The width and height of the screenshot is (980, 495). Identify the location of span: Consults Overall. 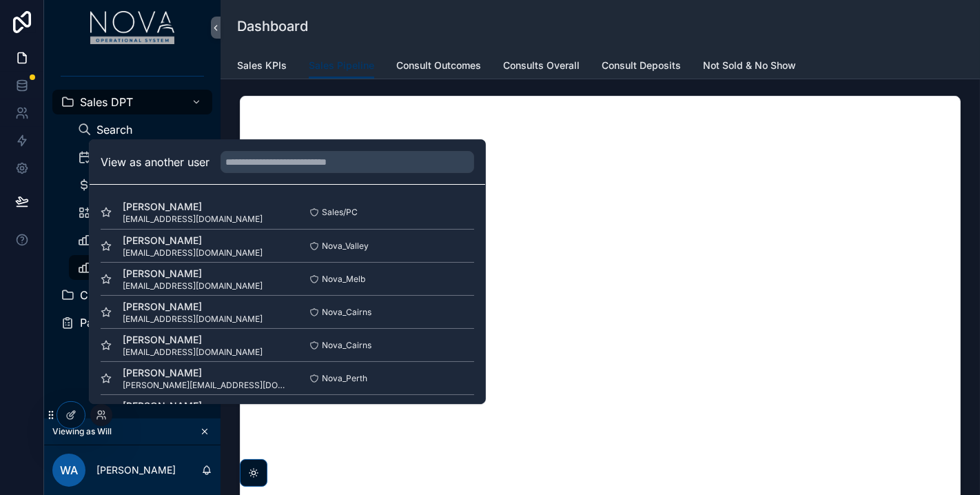
(540, 66).